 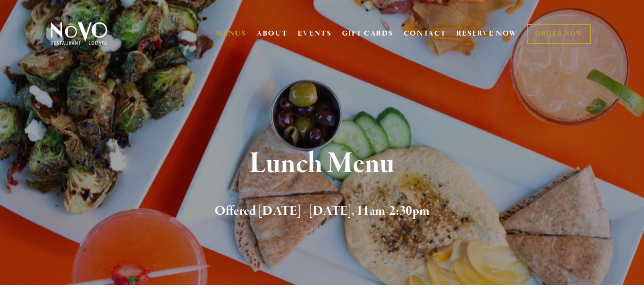 What do you see at coordinates (367, 34) in the screenshot?
I see `a: GIFT CARDS` at bounding box center [367, 34].